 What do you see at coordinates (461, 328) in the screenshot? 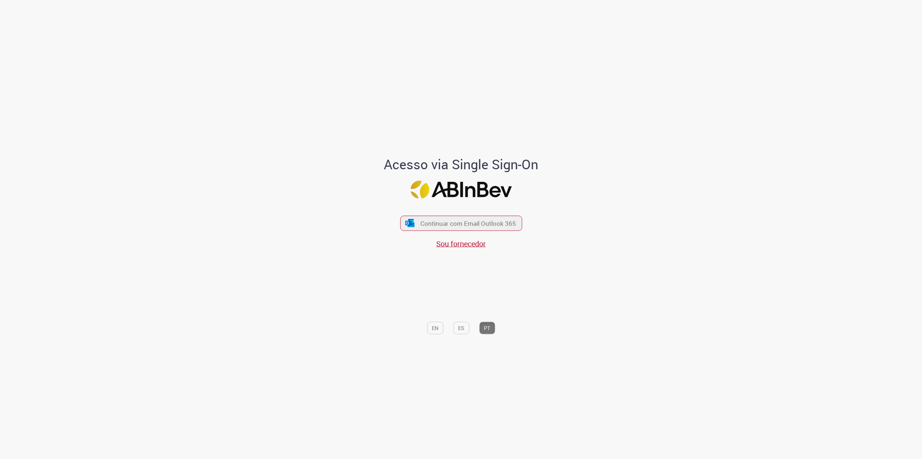
I see `button: ES` at bounding box center [461, 328].